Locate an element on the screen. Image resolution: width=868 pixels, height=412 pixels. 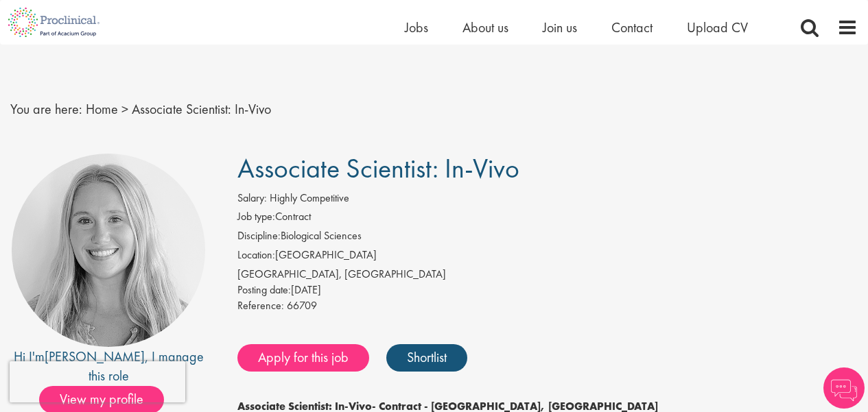
a: View my profile is located at coordinates (108, 398).